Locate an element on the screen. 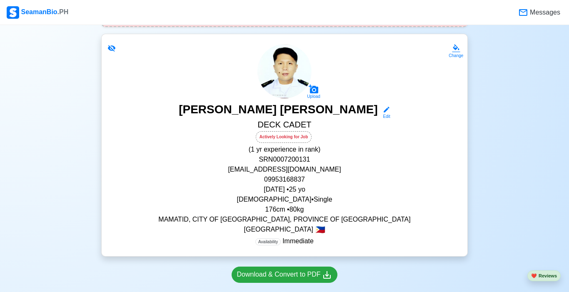 Image resolution: width=569 pixels, height=292 pixels. div: Edit is located at coordinates (385, 116).